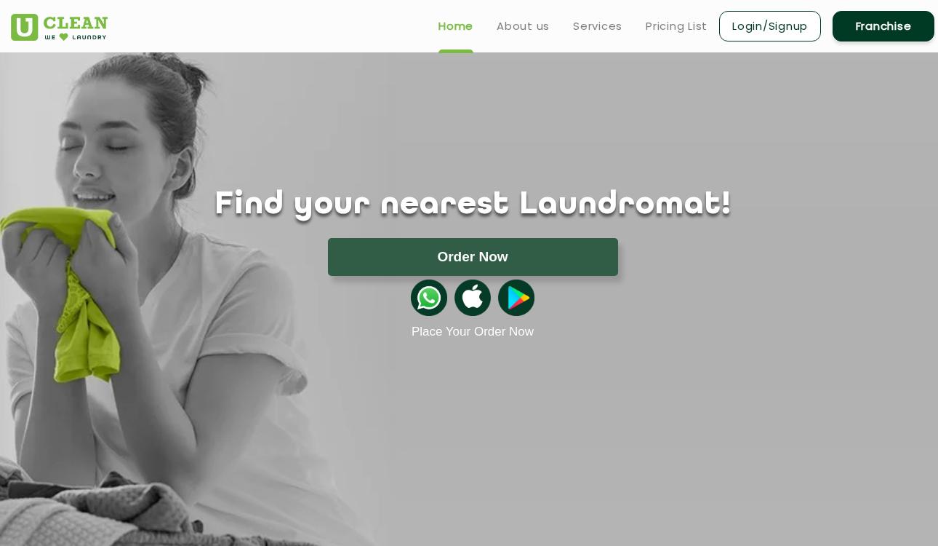  I want to click on a: Services, so click(598, 26).